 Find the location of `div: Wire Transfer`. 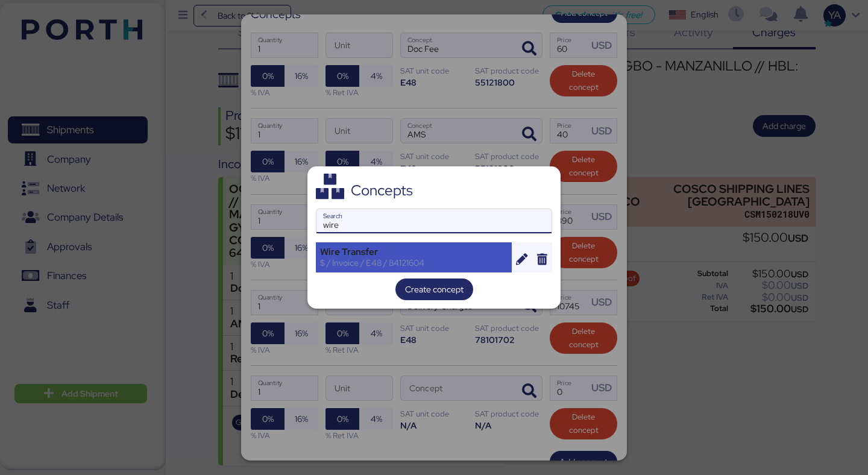

div: Wire Transfer is located at coordinates (413, 252).